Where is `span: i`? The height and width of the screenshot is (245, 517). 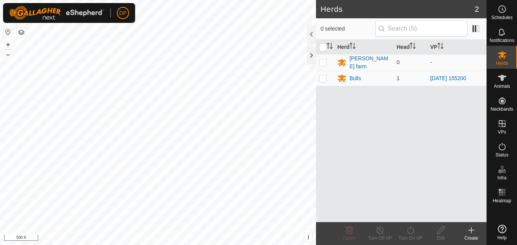
span: i is located at coordinates (309, 237).